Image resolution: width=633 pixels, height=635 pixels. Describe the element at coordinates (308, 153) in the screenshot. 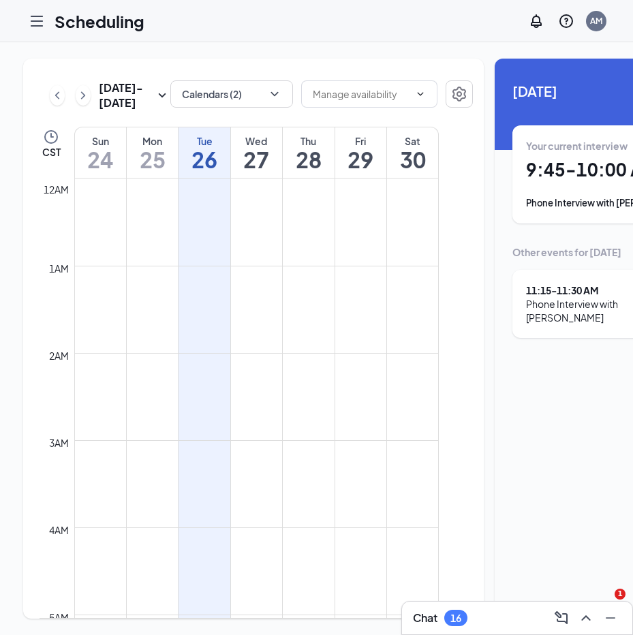

I see `a: August 28, 2025` at that location.